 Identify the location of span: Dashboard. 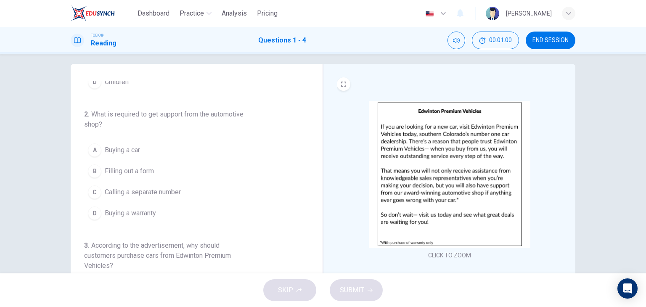
(153, 13).